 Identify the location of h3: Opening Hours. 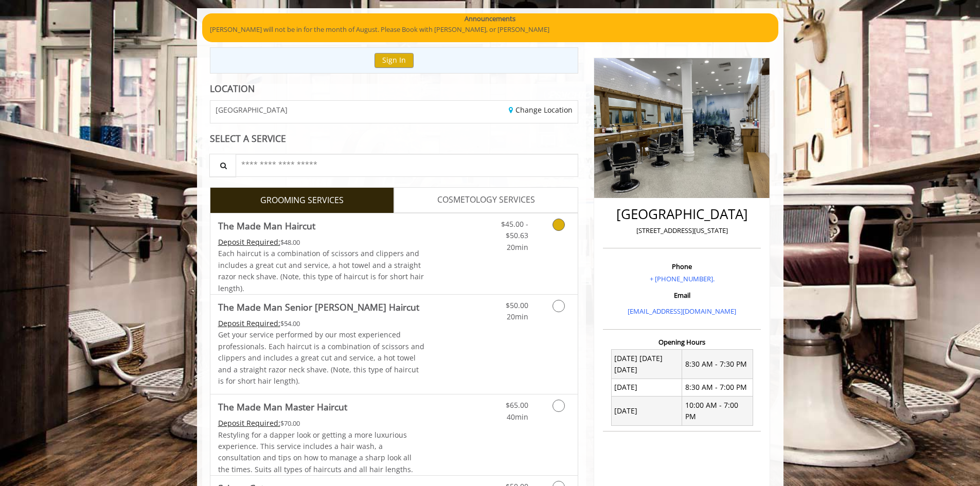
(681, 342).